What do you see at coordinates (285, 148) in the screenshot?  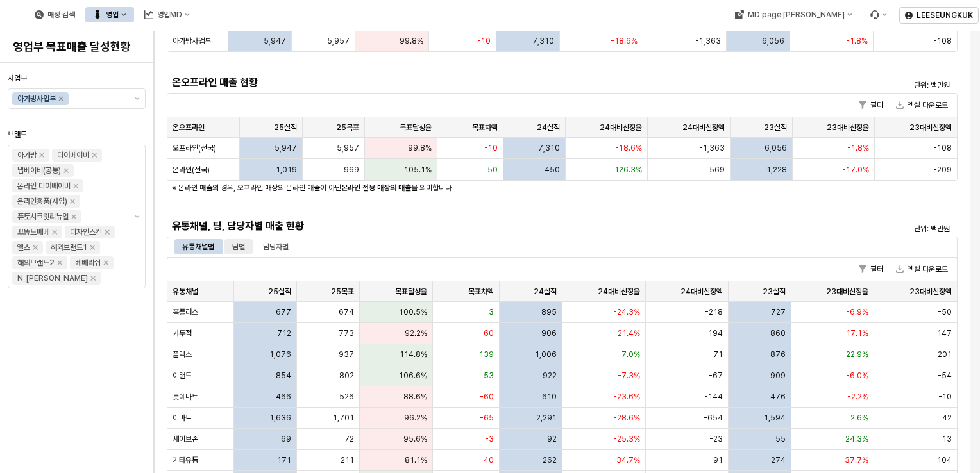 I see `span: 5,947` at bounding box center [285, 148].